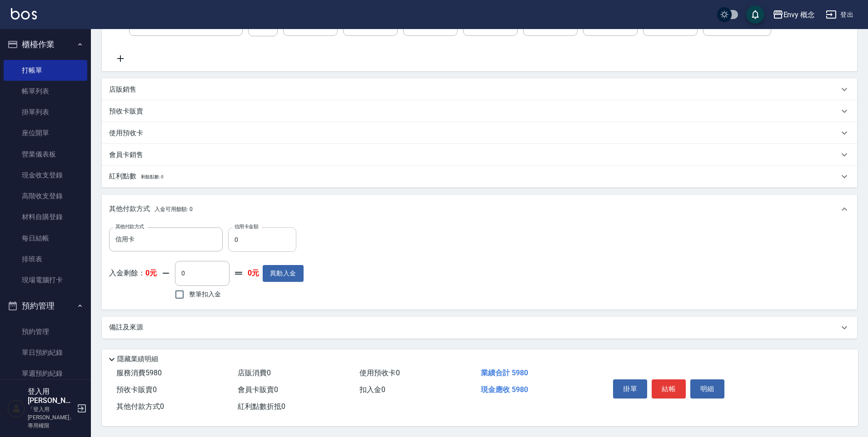  Describe the element at coordinates (668, 389) in the screenshot. I see `button: 結帳` at that location.